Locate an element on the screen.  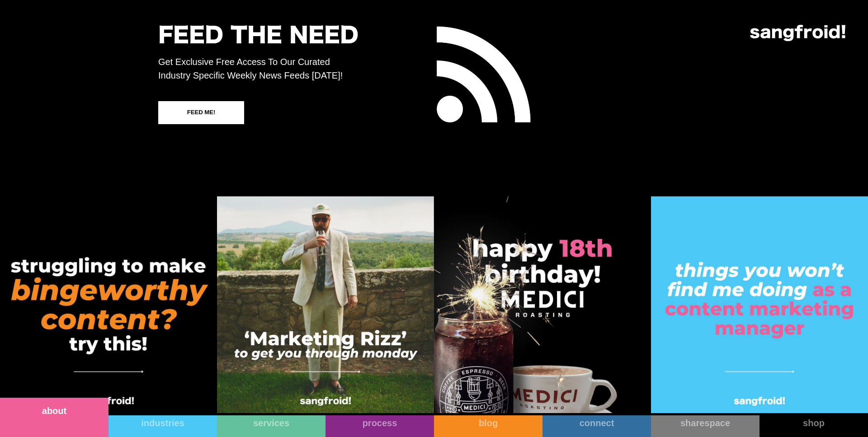
a: services is located at coordinates (271, 426).